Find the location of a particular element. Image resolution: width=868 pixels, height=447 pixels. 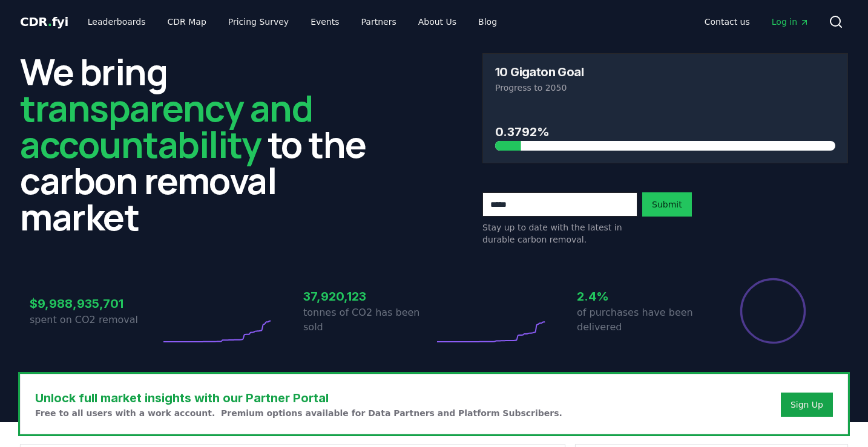

p: Progress to 2050 is located at coordinates (665, 88).